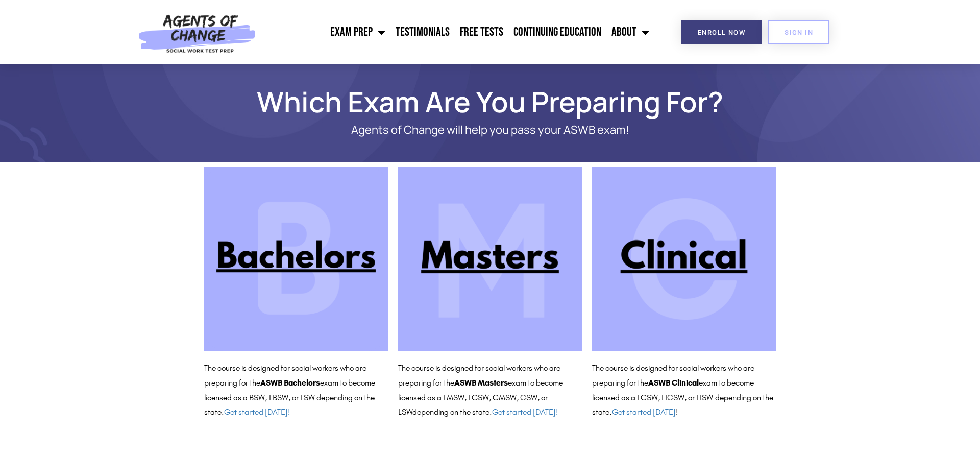 The width and height of the screenshot is (980, 456). Describe the element at coordinates (358, 32) in the screenshot. I see `a: Exam Prep` at that location.